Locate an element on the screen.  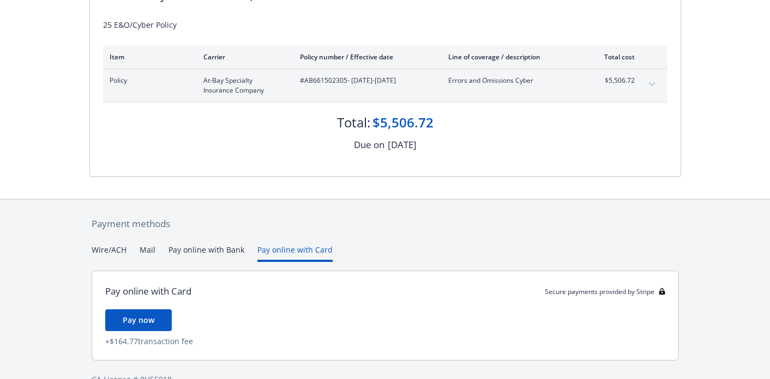
button: Wire/ACH is located at coordinates (109, 253).